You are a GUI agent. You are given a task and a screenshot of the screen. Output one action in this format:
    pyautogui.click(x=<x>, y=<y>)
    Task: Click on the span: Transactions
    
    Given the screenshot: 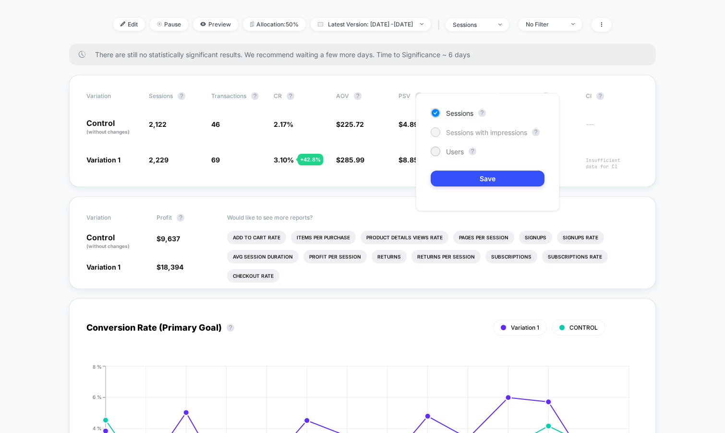 What is the action you would take?
    pyautogui.click(x=229, y=96)
    